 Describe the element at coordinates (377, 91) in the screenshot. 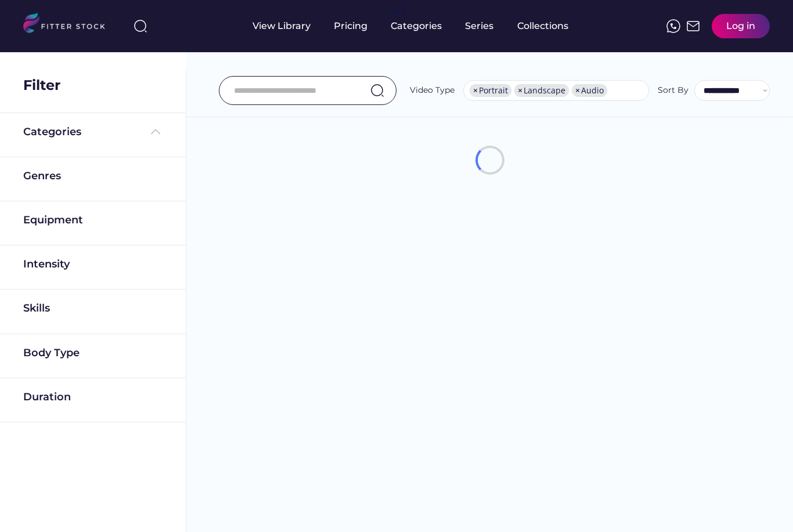

I see `img: search-normal.svg` at that location.